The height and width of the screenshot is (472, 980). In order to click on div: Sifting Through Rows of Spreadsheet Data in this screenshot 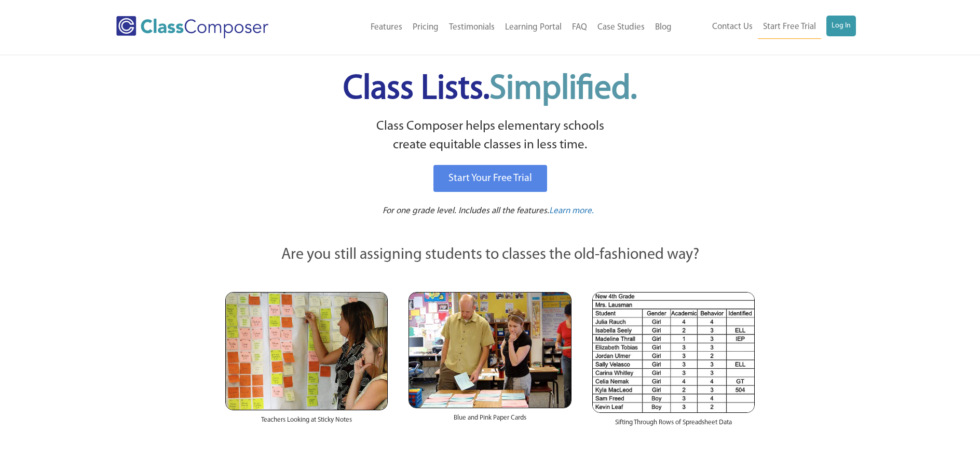, I will do `click(673, 426)`.